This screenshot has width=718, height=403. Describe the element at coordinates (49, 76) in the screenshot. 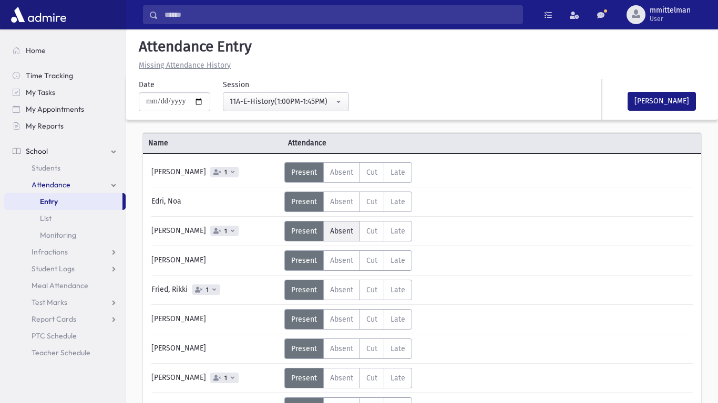

I see `span: Time Tracking` at that location.